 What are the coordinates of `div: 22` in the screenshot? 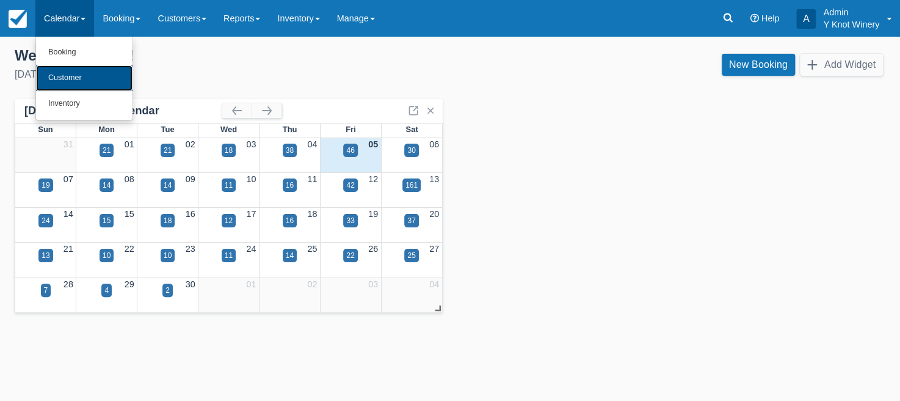 It's located at (350, 255).